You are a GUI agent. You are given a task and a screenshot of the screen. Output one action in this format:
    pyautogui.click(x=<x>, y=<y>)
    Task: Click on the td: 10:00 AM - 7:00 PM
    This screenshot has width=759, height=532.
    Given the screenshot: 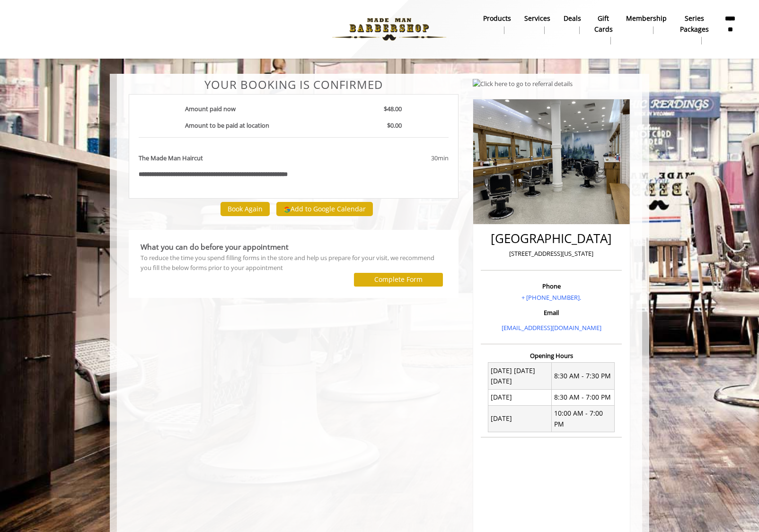 What is the action you would take?
    pyautogui.click(x=583, y=419)
    